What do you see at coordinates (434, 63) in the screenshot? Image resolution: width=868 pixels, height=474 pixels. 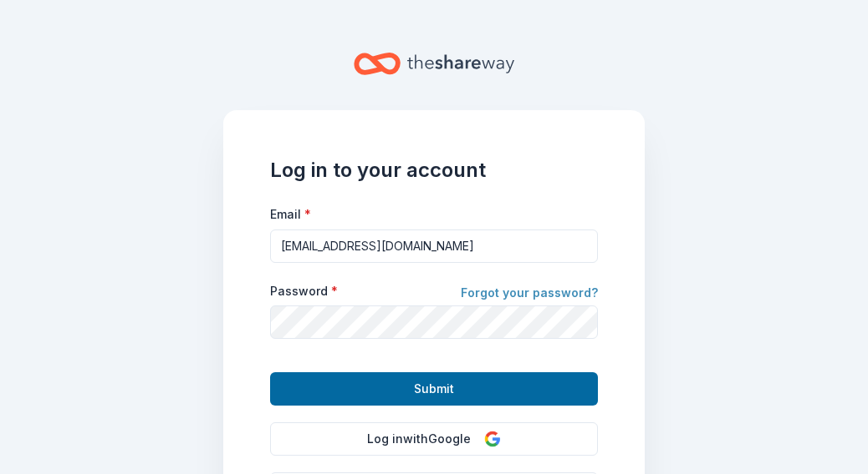 I see `a: Home` at bounding box center [434, 63].